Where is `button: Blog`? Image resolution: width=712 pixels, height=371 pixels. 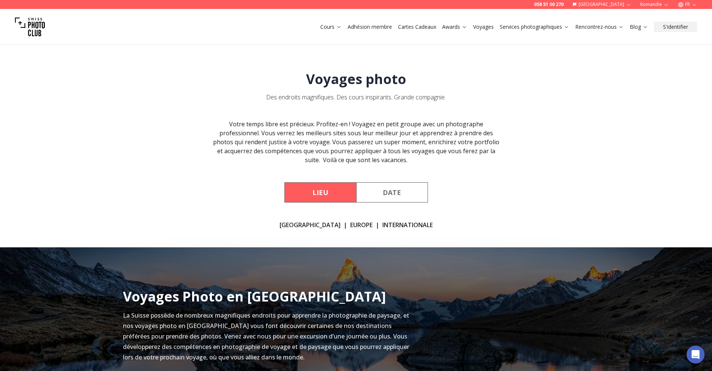 button: Blog is located at coordinates (639, 27).